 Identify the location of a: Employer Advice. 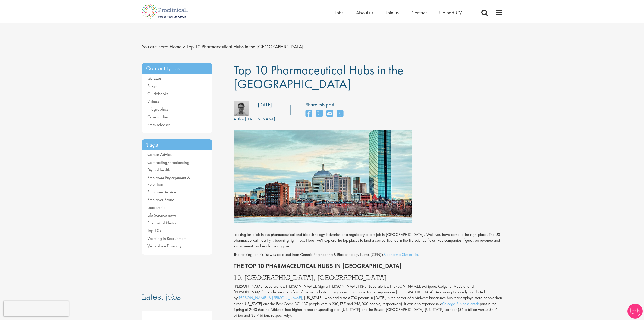
(161, 192).